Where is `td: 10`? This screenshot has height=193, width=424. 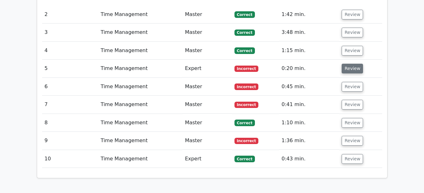
td: 10 is located at coordinates (70, 159).